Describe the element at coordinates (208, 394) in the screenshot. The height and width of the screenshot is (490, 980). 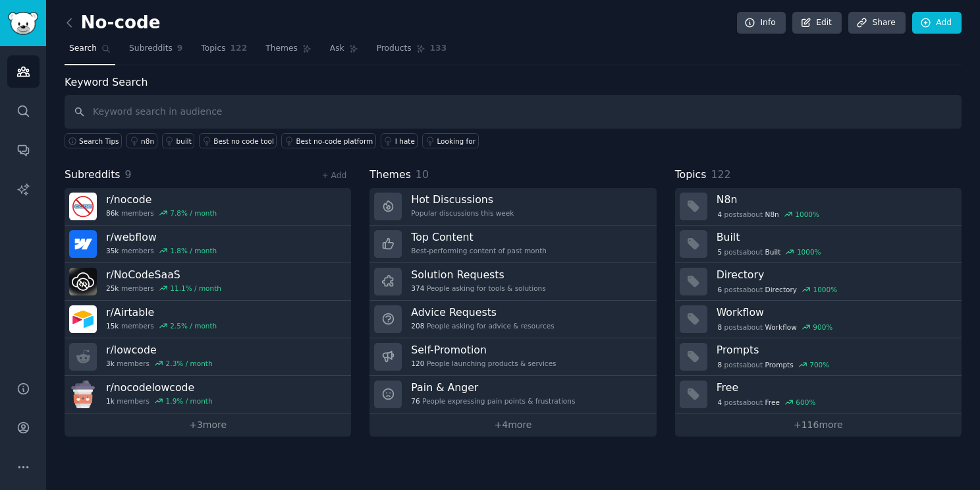
I see `a: r/nocodelowcode1kmembers1.9% / month` at that location.